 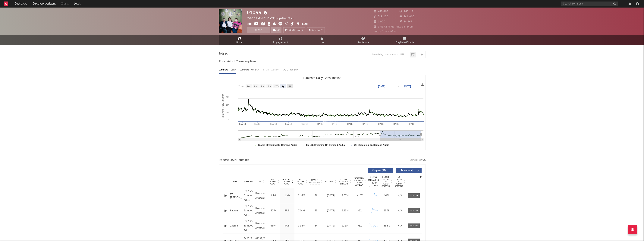 What do you see at coordinates (387, 211) in the screenshot?
I see `div: 55.7k` at bounding box center [387, 211].